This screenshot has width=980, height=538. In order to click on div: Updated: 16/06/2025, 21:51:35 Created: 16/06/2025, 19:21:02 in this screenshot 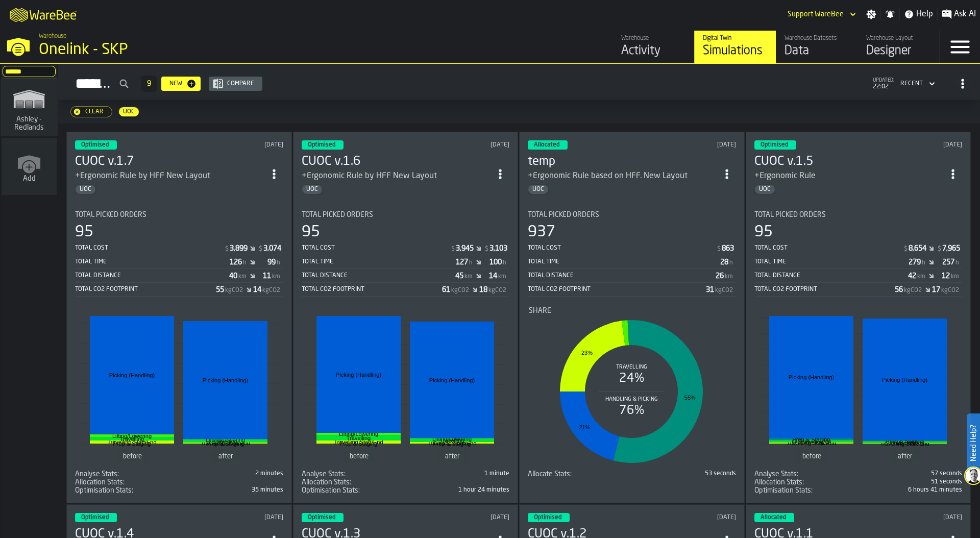, I will do `click(468, 145)`.